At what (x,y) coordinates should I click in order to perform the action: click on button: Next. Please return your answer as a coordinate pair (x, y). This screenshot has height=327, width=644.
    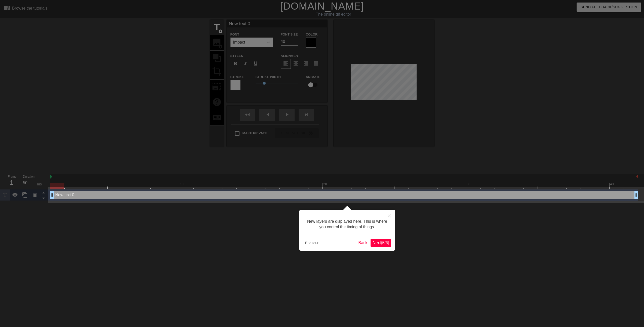
    Looking at the image, I should click on (381, 243).